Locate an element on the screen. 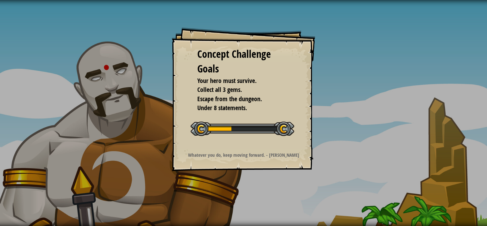  span: Under 8 statements. is located at coordinates (222, 107).